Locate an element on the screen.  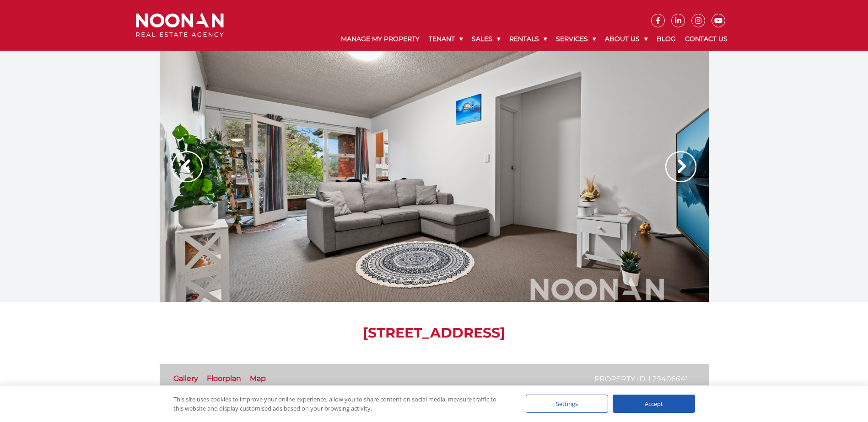
a: Floorplan is located at coordinates (224, 378).